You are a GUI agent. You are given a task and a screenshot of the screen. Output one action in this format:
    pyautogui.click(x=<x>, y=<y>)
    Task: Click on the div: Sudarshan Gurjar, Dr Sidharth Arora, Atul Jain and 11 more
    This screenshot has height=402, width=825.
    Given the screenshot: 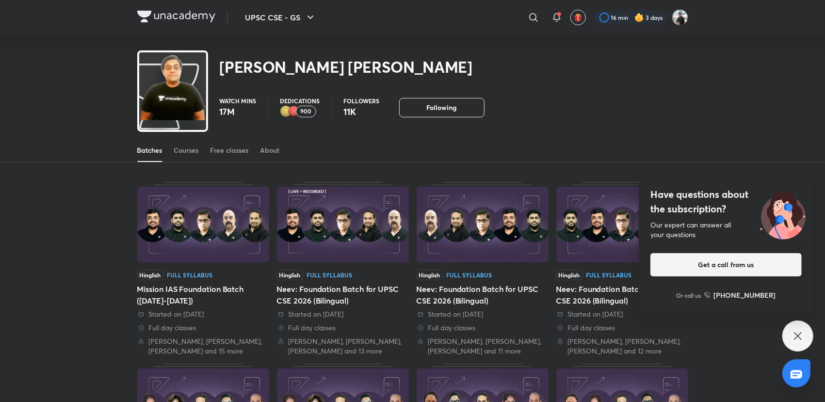 What is the action you would take?
    pyautogui.click(x=482, y=346)
    